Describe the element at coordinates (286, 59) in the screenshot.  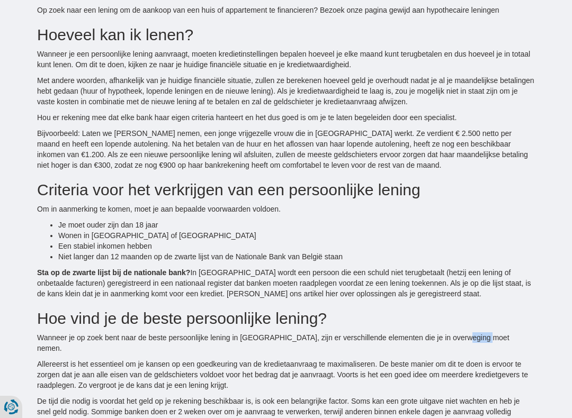
I see `p: Wanneer je een persoonlijke lening aanvraagt, moeten kredietinstellingen bepalen hoeveel je elke ...` at that location.